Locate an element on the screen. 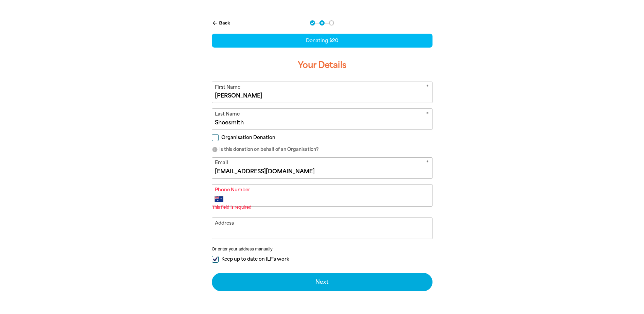  i: info is located at coordinates (215, 149).